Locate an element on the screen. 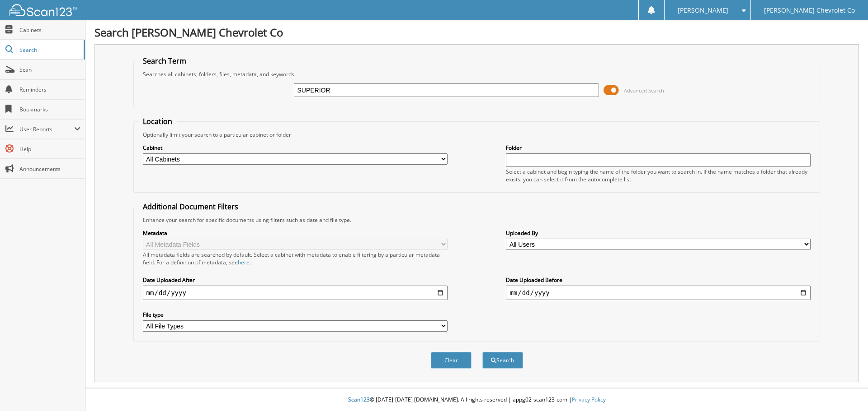 The height and width of the screenshot is (411, 868). label: File type is located at coordinates (296, 315).